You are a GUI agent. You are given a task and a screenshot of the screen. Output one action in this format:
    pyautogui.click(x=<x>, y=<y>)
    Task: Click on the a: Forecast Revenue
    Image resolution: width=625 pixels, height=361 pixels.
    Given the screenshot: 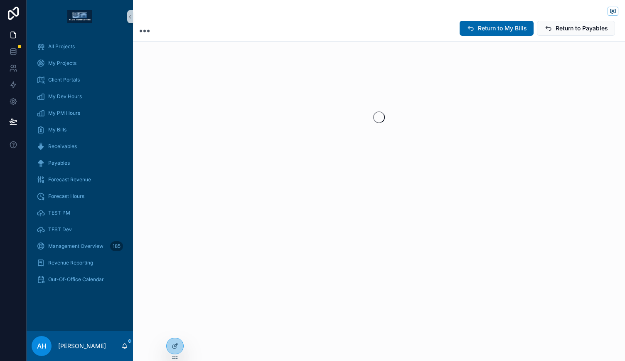 What is the action you would take?
    pyautogui.click(x=80, y=180)
    